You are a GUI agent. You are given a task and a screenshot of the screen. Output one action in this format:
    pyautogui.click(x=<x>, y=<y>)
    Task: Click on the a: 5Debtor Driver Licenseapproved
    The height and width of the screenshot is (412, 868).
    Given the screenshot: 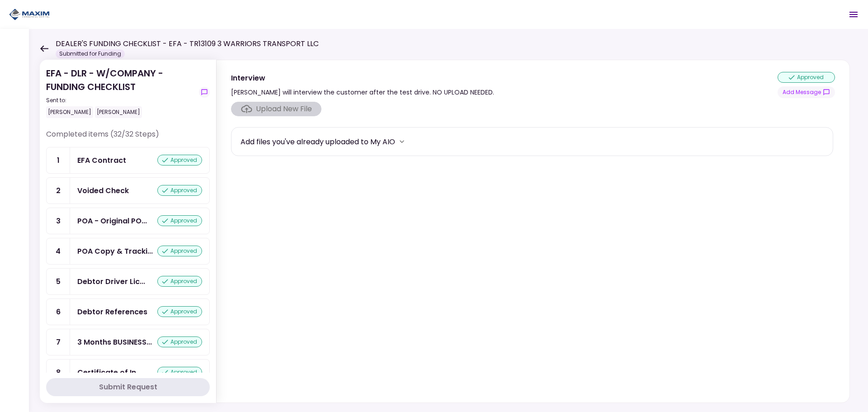 What is the action you would take?
    pyautogui.click(x=128, y=281)
    